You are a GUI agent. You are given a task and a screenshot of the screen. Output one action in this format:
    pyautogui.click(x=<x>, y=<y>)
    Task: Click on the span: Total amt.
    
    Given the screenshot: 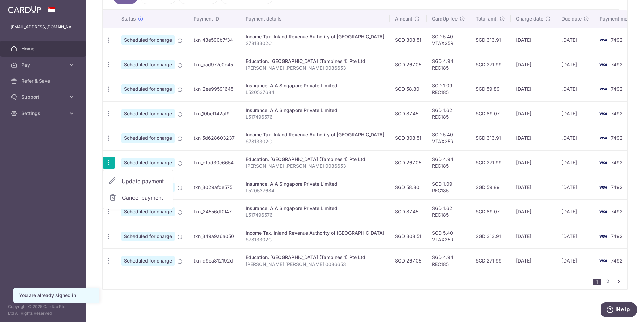 What is the action you would take?
    pyautogui.click(x=487, y=19)
    